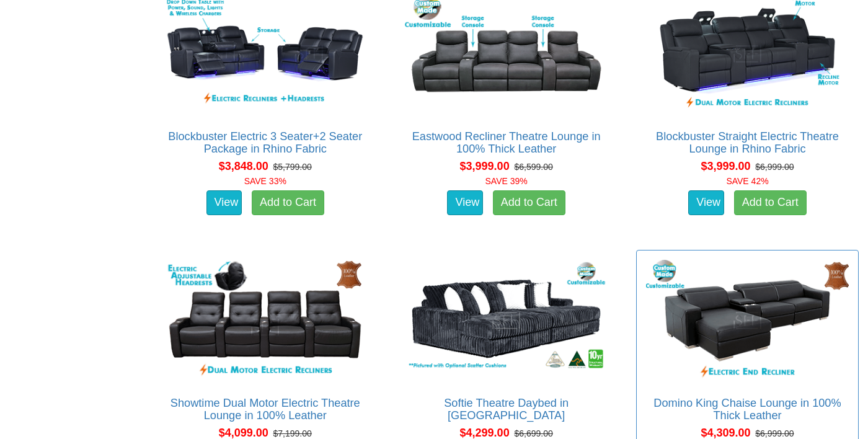  What do you see at coordinates (265, 143) in the screenshot?
I see `a: Blockbuster Electric 3 Seater+2 Seater Package in Rhino Fabric` at bounding box center [265, 143].